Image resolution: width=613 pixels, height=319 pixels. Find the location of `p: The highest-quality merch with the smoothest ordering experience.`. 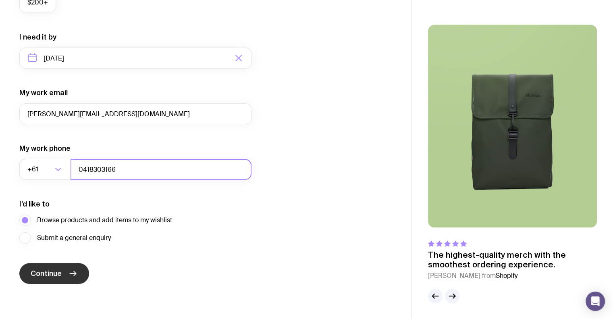

p: The highest-quality merch with the smoothest ordering experience. is located at coordinates (513, 260).